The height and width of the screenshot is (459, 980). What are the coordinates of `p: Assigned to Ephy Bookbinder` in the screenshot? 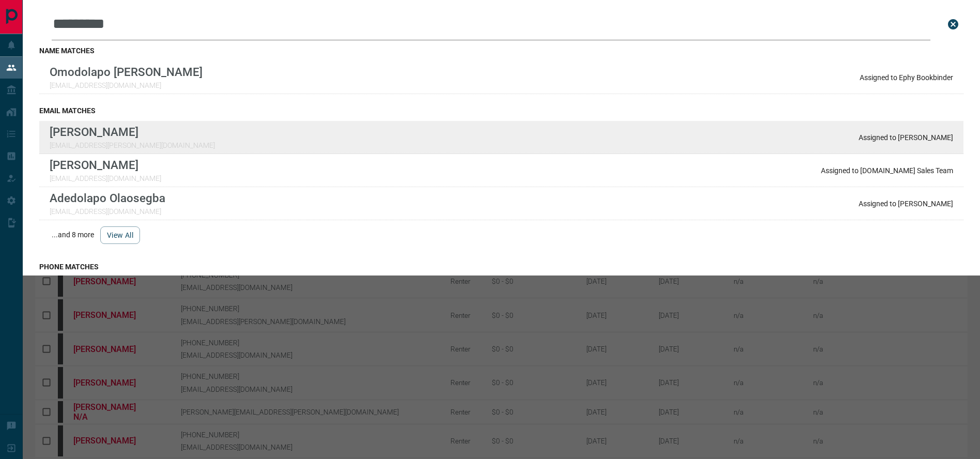 It's located at (906, 77).